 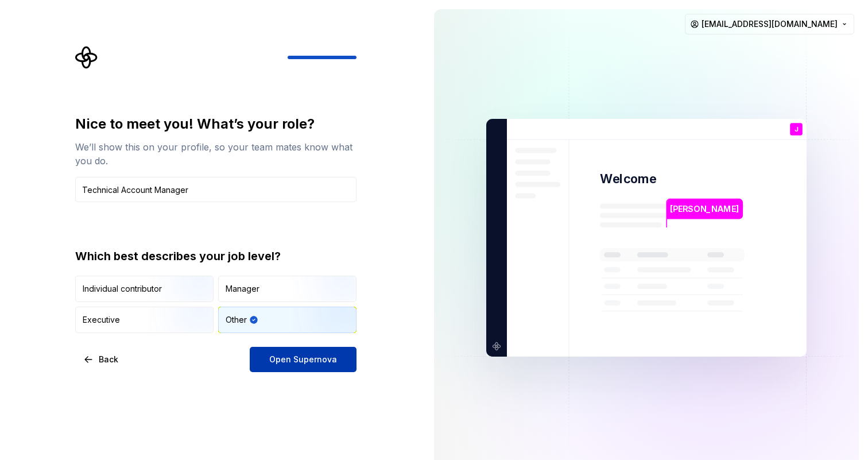 What do you see at coordinates (216, 124) in the screenshot?
I see `div: Nice to meet you! What’s your role?` at bounding box center [216, 124].